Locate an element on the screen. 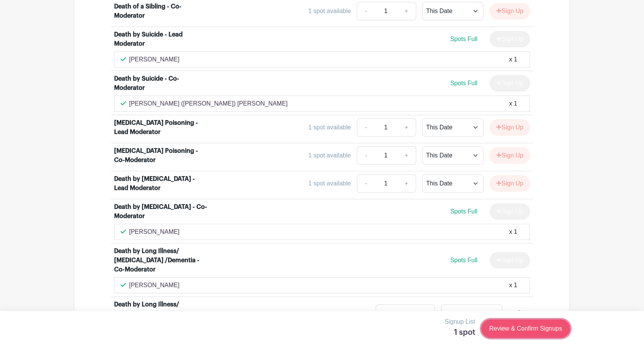 The width and height of the screenshot is (644, 349). div: Death by Suicide - Lead Moderator is located at coordinates (162, 39).